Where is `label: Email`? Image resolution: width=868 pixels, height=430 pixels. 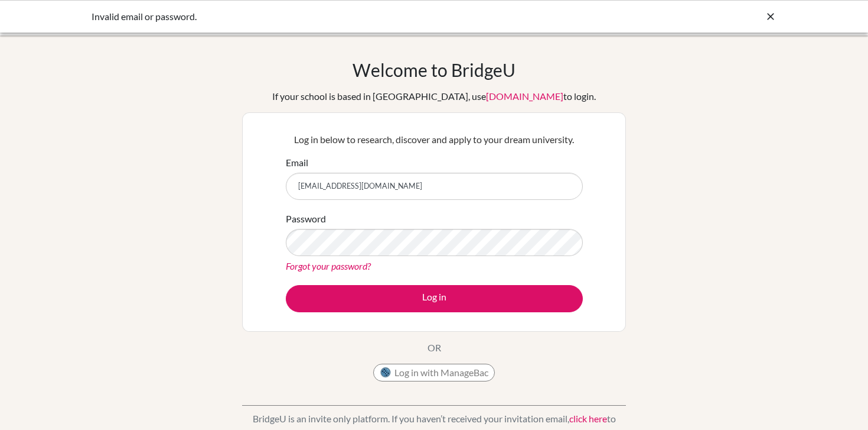 label: Email is located at coordinates (297, 163).